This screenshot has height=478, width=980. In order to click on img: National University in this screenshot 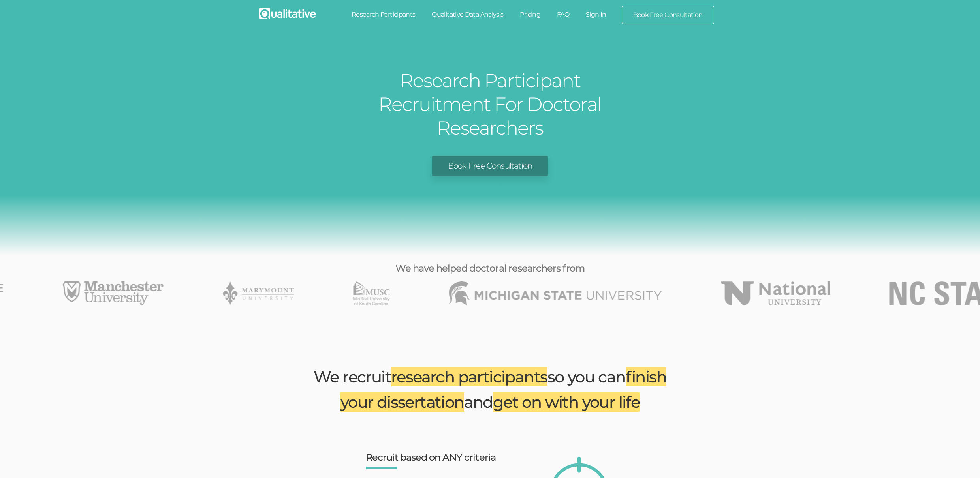, I will do `click(776, 294)`.